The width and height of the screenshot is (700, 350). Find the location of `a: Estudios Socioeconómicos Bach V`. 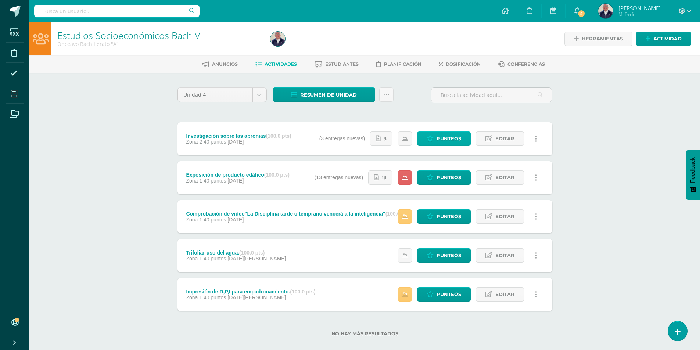

a: Estudios Socioeconómicos Bach V is located at coordinates (129, 35).